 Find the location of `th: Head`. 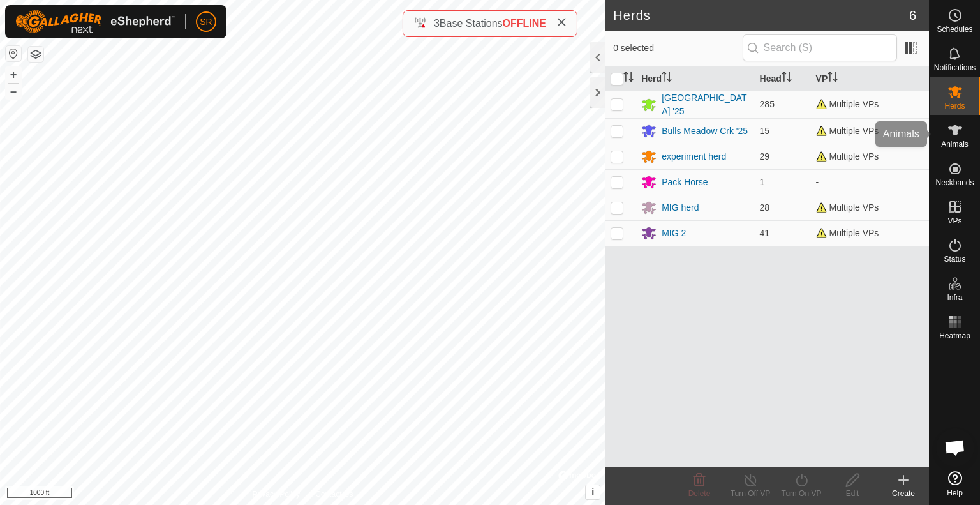

th: Head is located at coordinates (783, 78).